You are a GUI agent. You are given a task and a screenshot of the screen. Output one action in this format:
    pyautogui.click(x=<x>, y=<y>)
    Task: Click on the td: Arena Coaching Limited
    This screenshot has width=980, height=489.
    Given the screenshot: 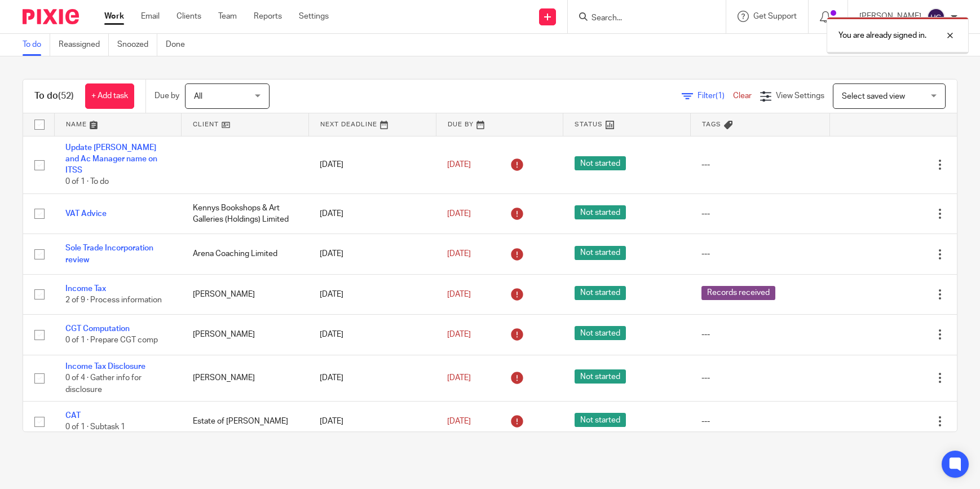 What is the action you would take?
    pyautogui.click(x=246, y=254)
    